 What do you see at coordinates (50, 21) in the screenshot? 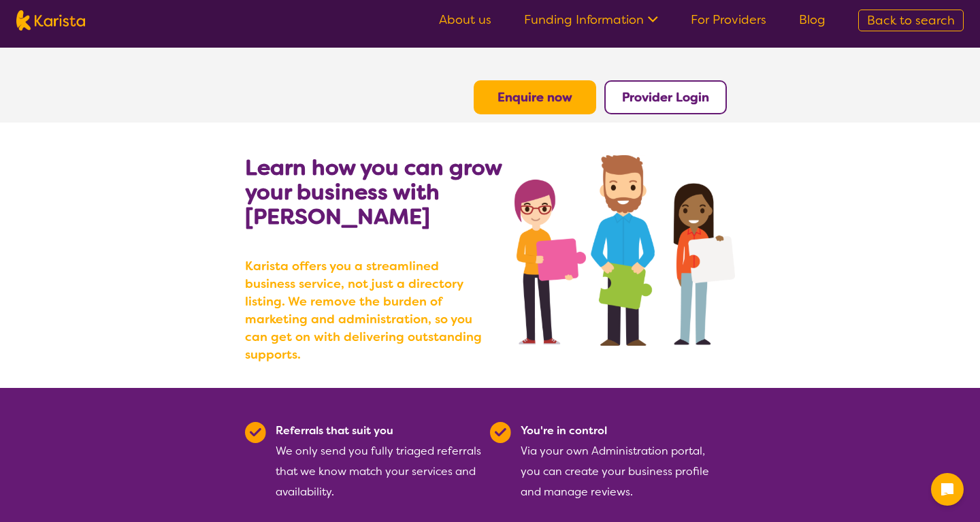
I see `img: Karista logo` at bounding box center [50, 21].